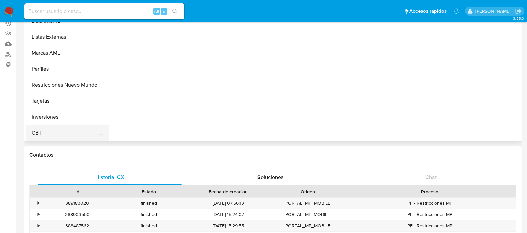 The image size is (527, 233). Describe the element at coordinates (67, 69) in the screenshot. I see `button: Perfiles` at that location.